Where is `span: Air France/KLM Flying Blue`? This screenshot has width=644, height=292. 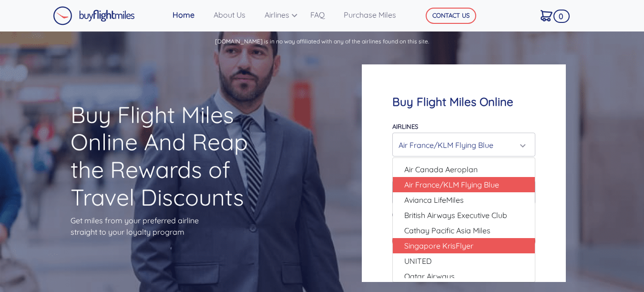
span: Air France/KLM Flying Blue is located at coordinates (451, 185).